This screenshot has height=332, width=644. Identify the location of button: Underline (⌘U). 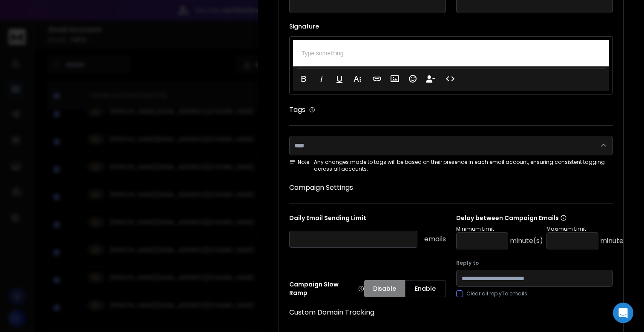
(340, 79).